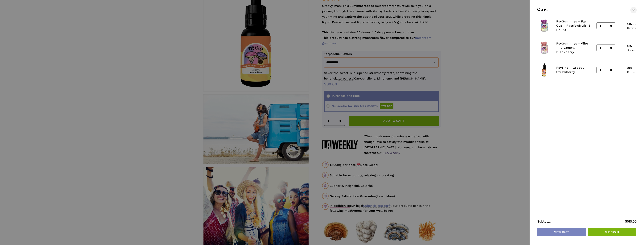 The width and height of the screenshot is (644, 245). Describe the element at coordinates (572, 70) in the screenshot. I see `a: PsyTinc - Groovy - Strawberry` at that location.